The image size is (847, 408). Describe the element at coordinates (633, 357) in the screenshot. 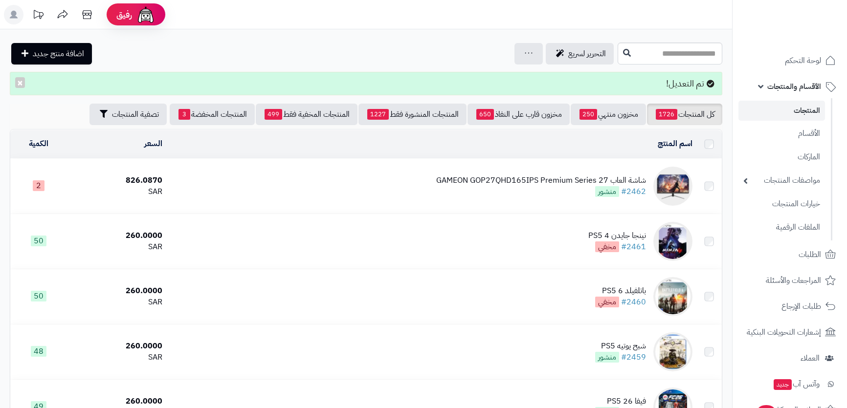

I see `a: #2459` at that location.